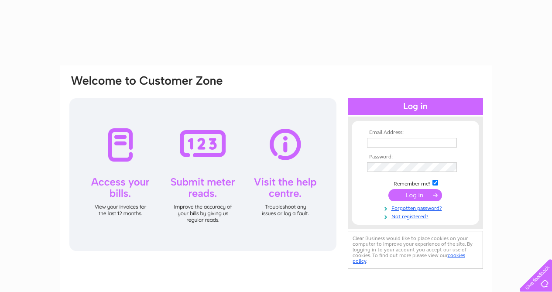 The image size is (552, 292). I want to click on a: cookies policy, so click(409, 258).